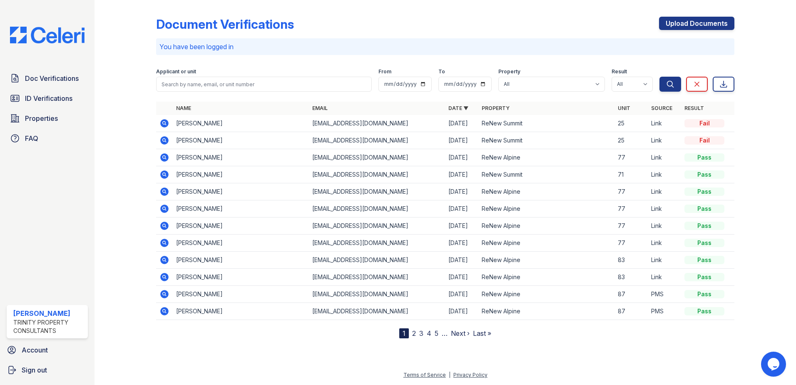 The image size is (796, 385). Describe the element at coordinates (47, 370) in the screenshot. I see `button: Sign out` at that location.